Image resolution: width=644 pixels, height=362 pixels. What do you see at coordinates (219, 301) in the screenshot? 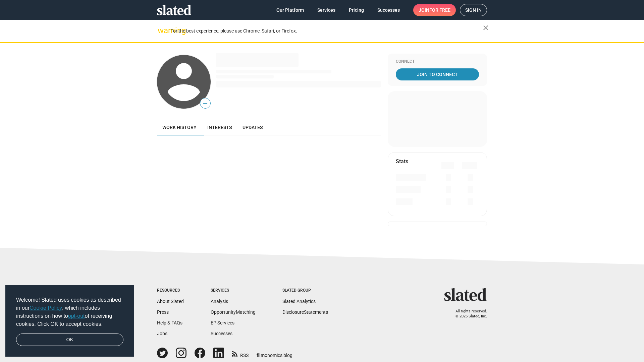
I see `a: Analysis` at bounding box center [219, 301].